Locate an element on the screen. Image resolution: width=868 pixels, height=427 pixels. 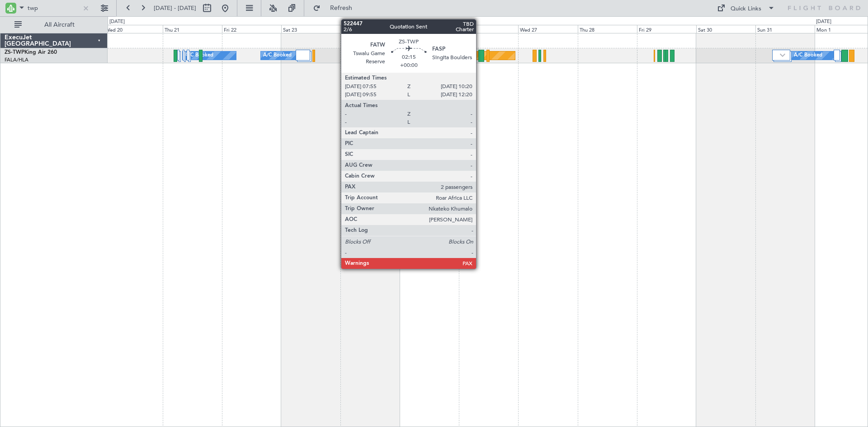
div: Sat 23 is located at coordinates (311, 29).